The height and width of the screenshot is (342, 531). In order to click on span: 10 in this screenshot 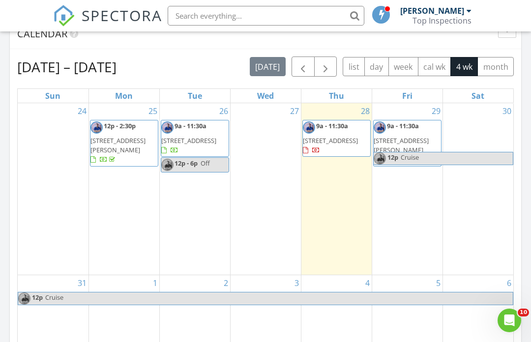, I will do `click(524, 313)`.